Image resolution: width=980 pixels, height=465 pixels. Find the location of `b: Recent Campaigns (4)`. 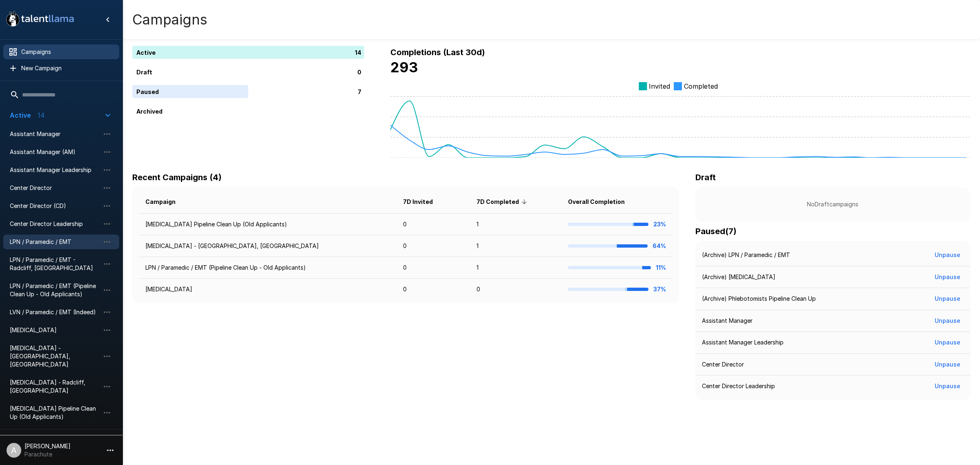

b: Recent Campaigns (4) is located at coordinates (177, 177).